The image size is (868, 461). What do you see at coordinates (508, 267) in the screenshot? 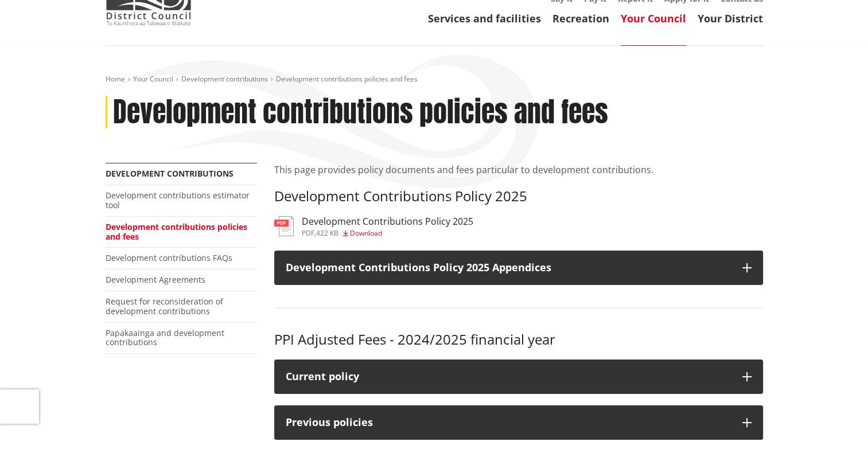
I see `h3: Development Contributions Policy 2025 Appendices` at bounding box center [508, 267].